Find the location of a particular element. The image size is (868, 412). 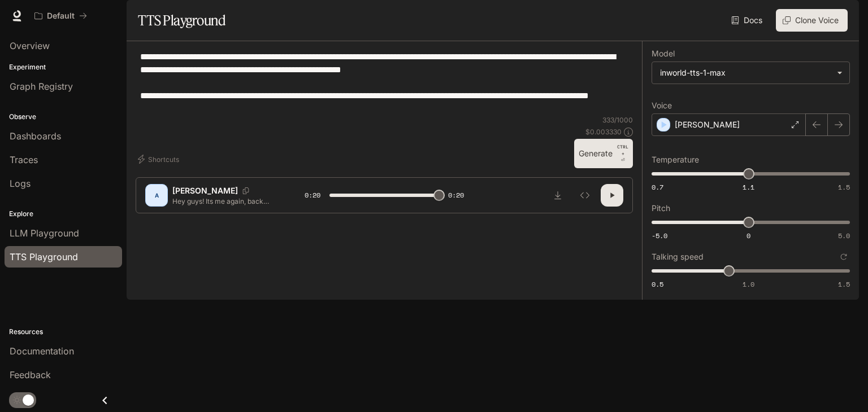

p: CTRL + is located at coordinates (623, 150).